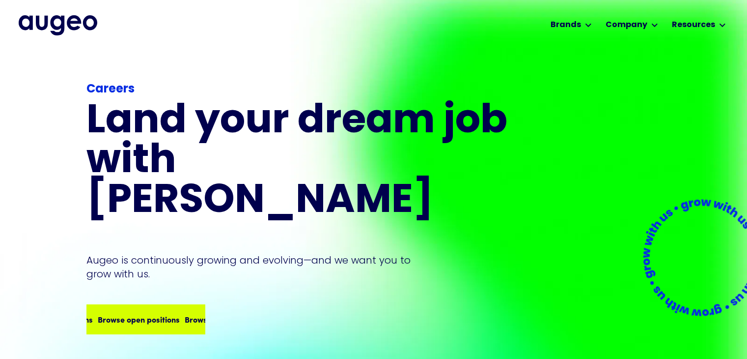  Describe the element at coordinates (694, 25) in the screenshot. I see `div: Resources` at that location.